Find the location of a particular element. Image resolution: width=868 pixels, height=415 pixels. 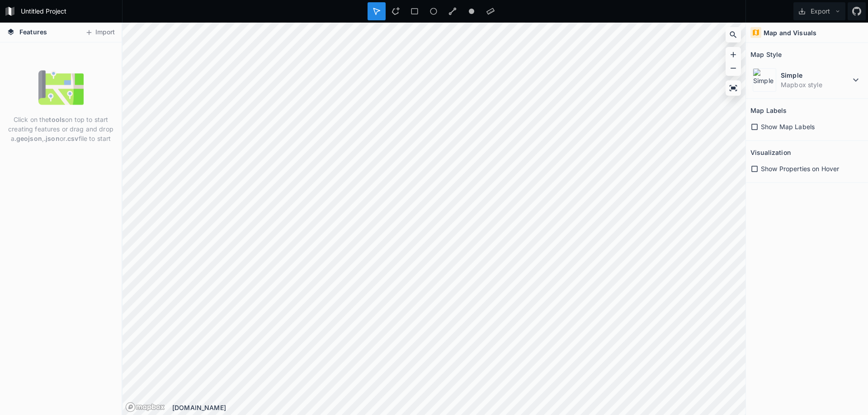

dd: Mapbox style is located at coordinates (816, 84).